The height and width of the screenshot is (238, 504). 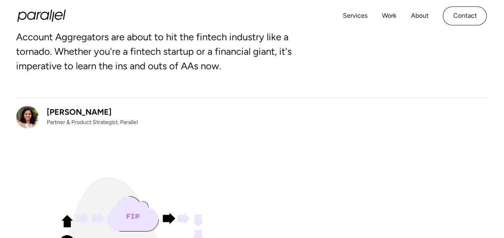 I want to click on a: home, so click(x=42, y=16).